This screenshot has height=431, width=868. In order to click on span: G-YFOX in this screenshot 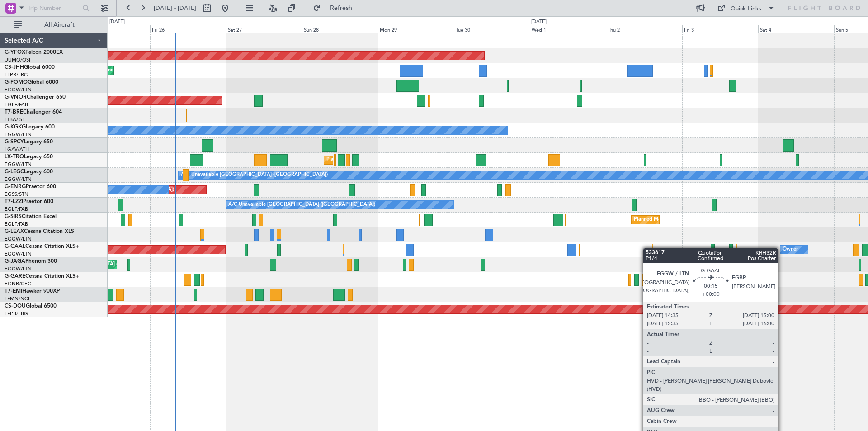, I will do `click(15, 52)`.